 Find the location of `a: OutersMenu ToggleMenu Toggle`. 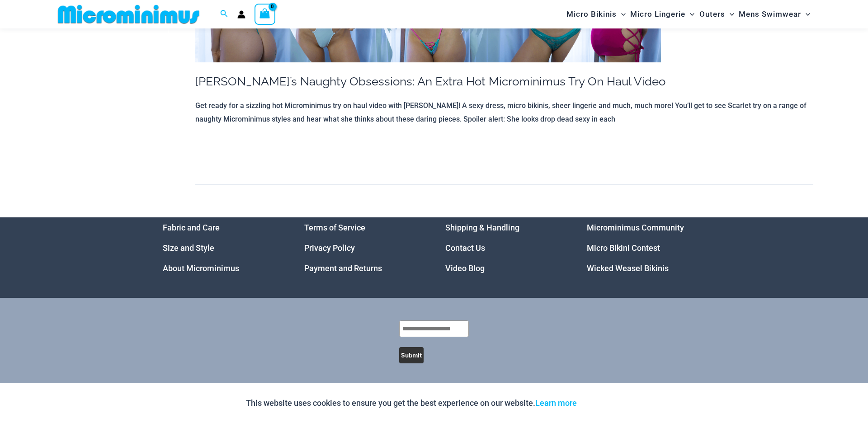

a: OutersMenu ToggleMenu Toggle is located at coordinates (717, 14).